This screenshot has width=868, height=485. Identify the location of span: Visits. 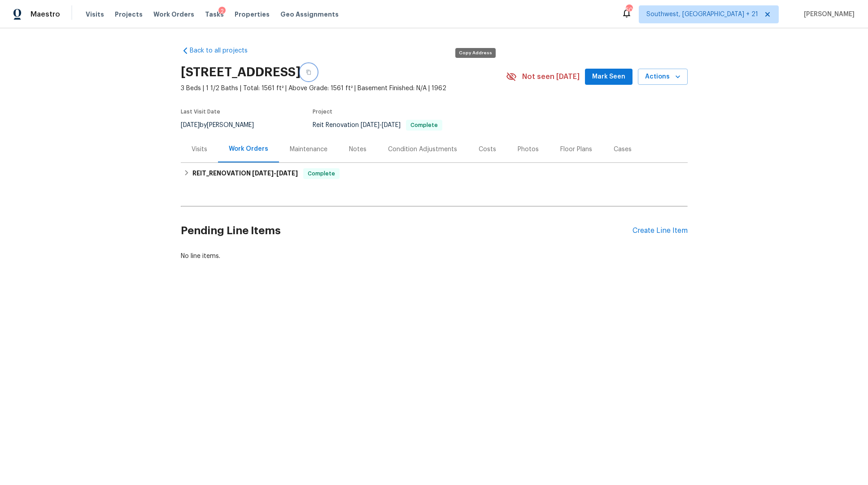
(94, 14).